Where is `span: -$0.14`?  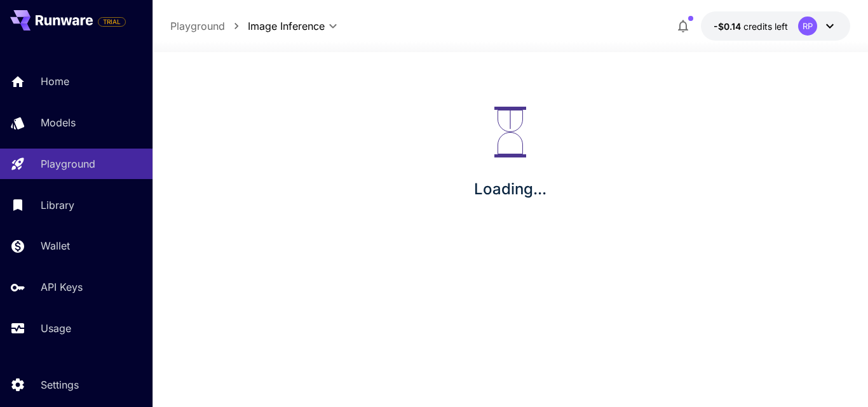
span: -$0.14 is located at coordinates (728, 26).